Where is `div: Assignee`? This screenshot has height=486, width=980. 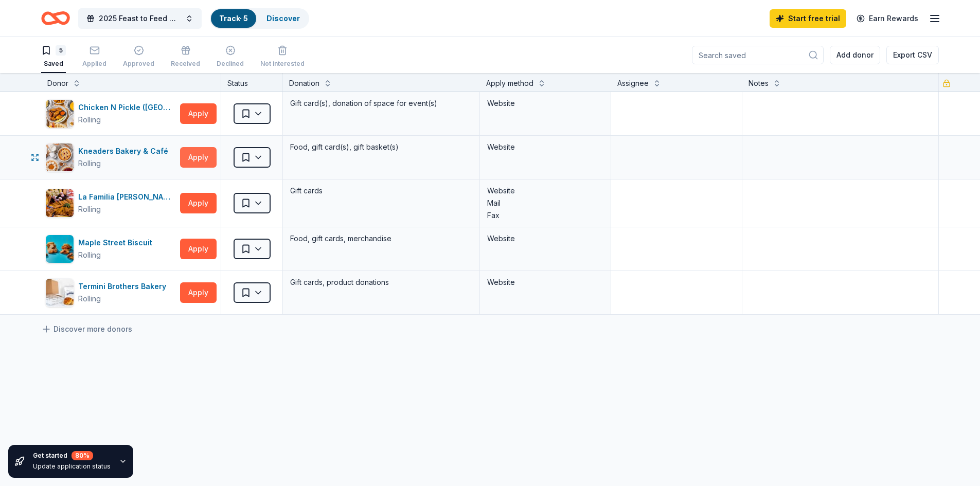 div: Assignee is located at coordinates (633, 83).